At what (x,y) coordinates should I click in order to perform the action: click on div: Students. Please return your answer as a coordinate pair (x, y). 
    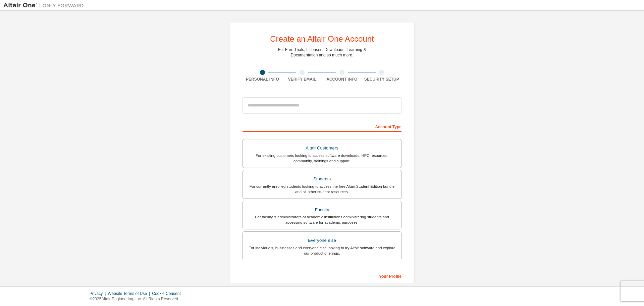
    Looking at the image, I should click on (322, 179).